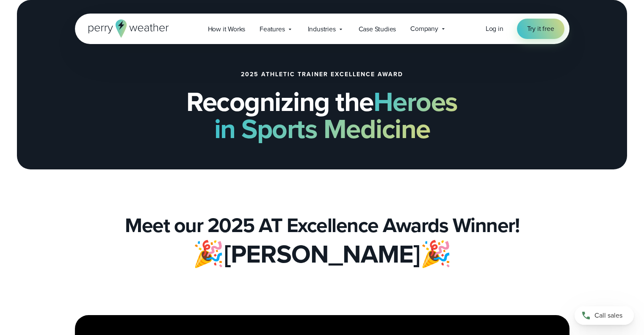 The image size is (644, 335). What do you see at coordinates (336, 115) in the screenshot?
I see `strong: Heroes in Sports Medicine` at bounding box center [336, 115].